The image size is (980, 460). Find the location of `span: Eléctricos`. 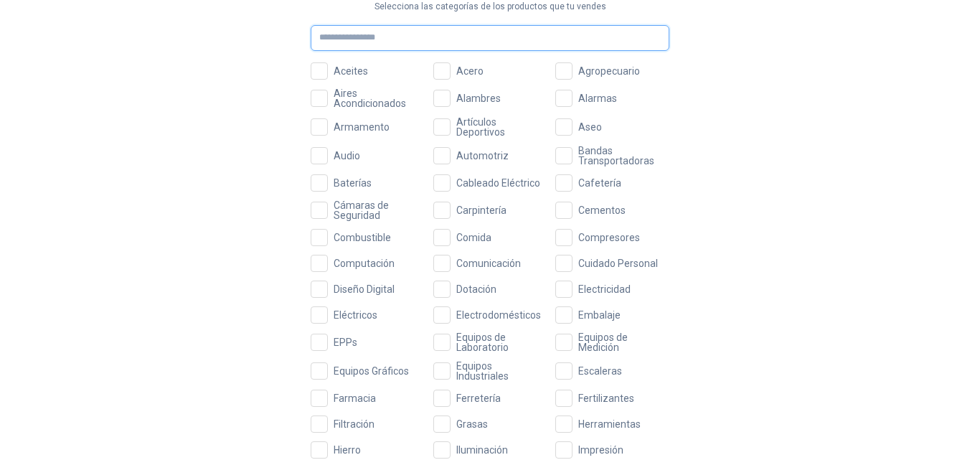

span: Eléctricos is located at coordinates (355, 315).